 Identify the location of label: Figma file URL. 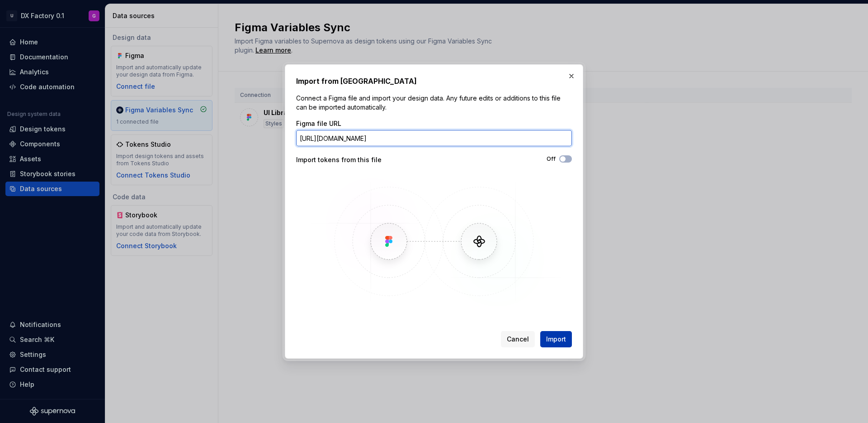
(319, 123).